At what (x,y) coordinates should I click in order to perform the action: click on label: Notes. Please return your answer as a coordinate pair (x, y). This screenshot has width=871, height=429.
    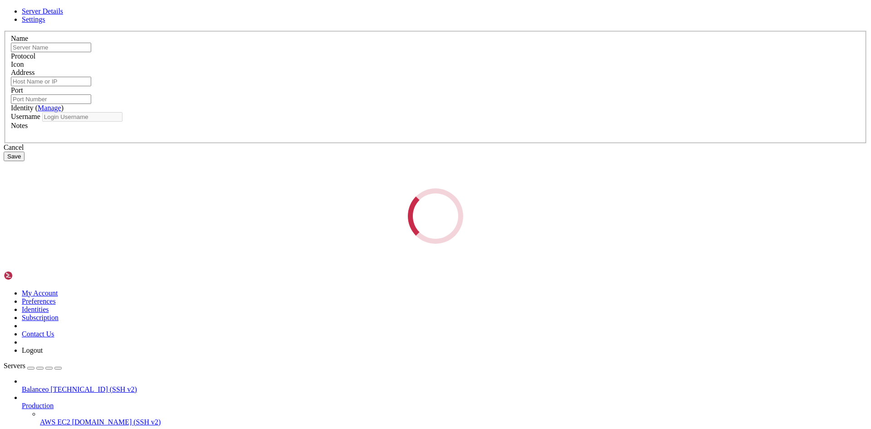
    Looking at the image, I should click on (19, 125).